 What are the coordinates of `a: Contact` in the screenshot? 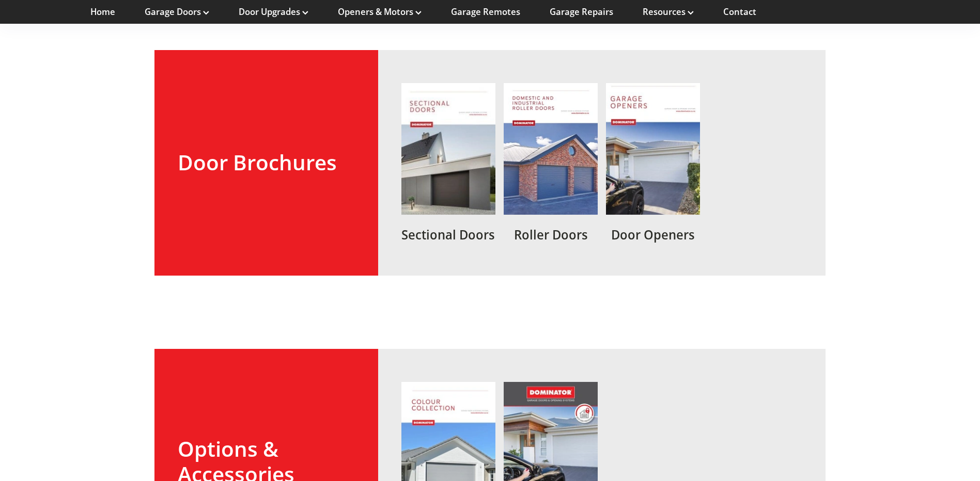 It's located at (740, 12).